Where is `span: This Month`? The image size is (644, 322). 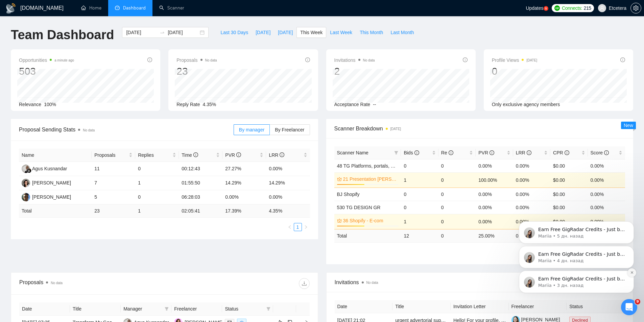
span: This Month is located at coordinates (372, 33).